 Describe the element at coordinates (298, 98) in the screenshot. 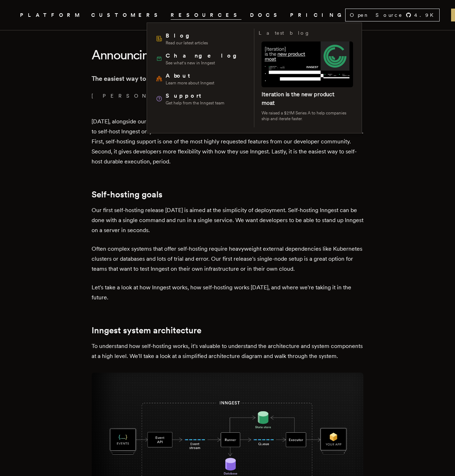

I see `a: Iteration is the new product moat` at that location.